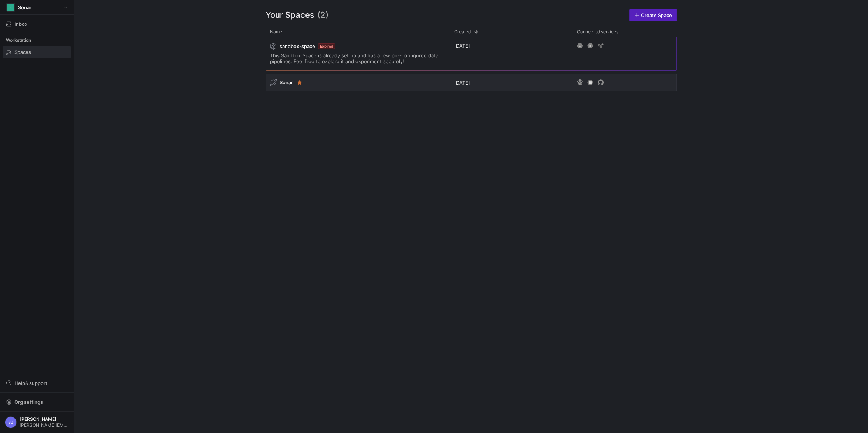  What do you see at coordinates (37, 52) in the screenshot?
I see `a: Spaces` at bounding box center [37, 52].